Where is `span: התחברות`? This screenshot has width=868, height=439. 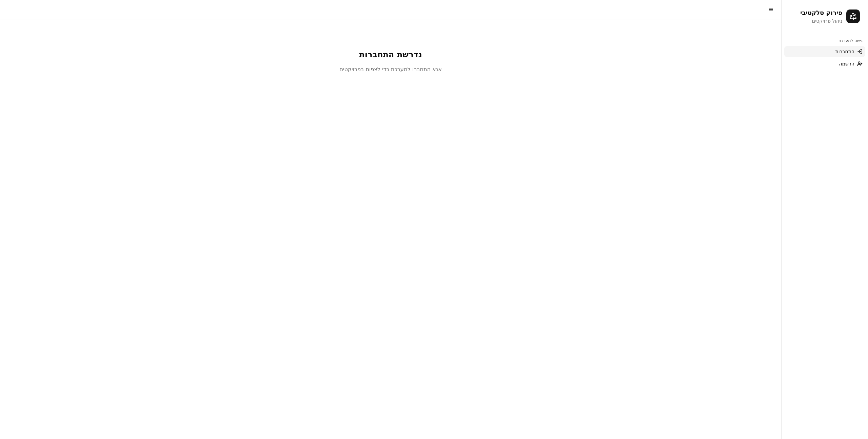
span: התחברות is located at coordinates (845, 52).